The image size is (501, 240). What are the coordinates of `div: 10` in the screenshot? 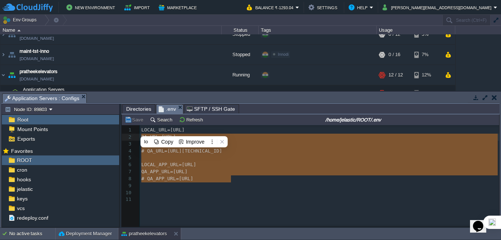 It's located at (127, 192).